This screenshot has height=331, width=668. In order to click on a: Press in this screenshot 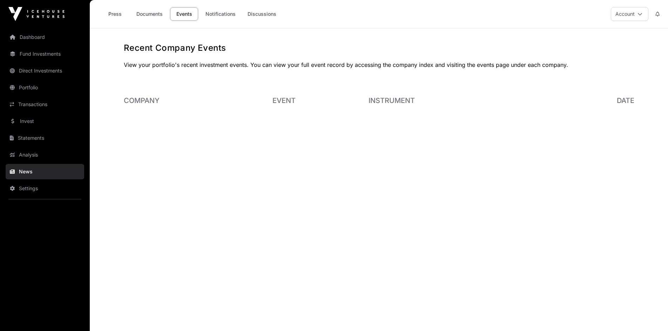, I will do `click(115, 14)`.